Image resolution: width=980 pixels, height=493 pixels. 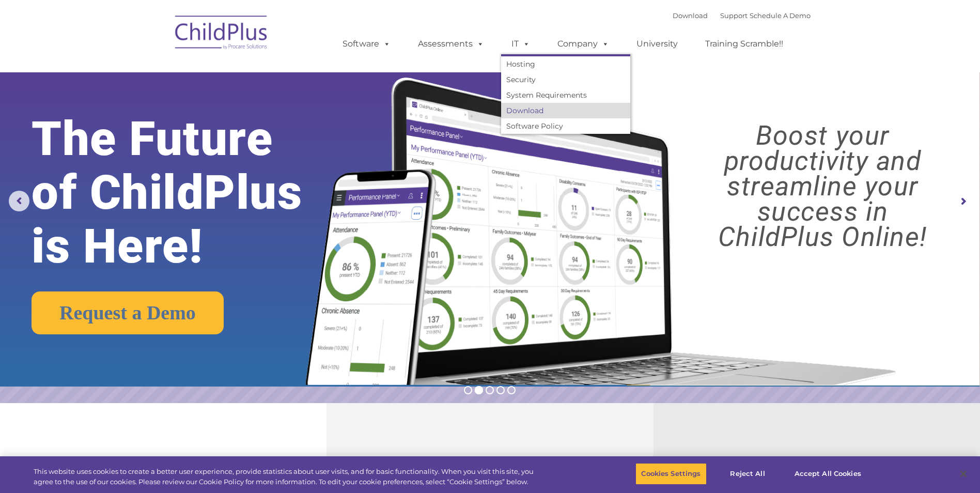 I want to click on a: Support, so click(x=734, y=15).